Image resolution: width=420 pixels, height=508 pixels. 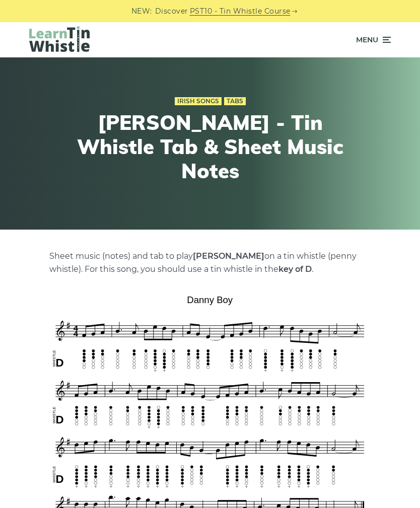 What do you see at coordinates (367, 40) in the screenshot?
I see `span: Menu` at bounding box center [367, 40].